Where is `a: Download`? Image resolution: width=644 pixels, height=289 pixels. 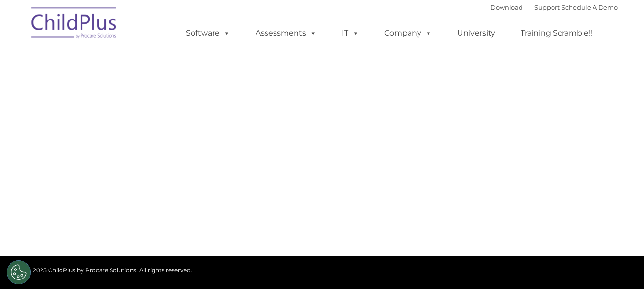
a: Download is located at coordinates (506, 8).